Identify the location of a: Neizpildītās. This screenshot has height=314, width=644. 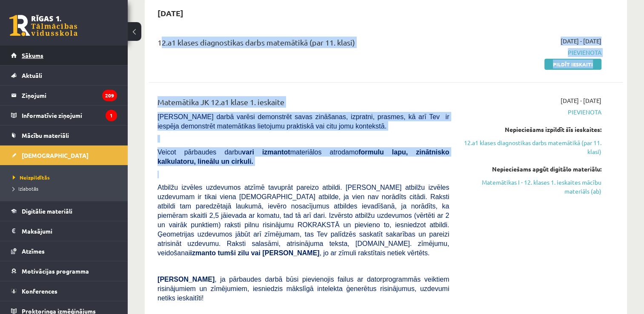
(66, 177).